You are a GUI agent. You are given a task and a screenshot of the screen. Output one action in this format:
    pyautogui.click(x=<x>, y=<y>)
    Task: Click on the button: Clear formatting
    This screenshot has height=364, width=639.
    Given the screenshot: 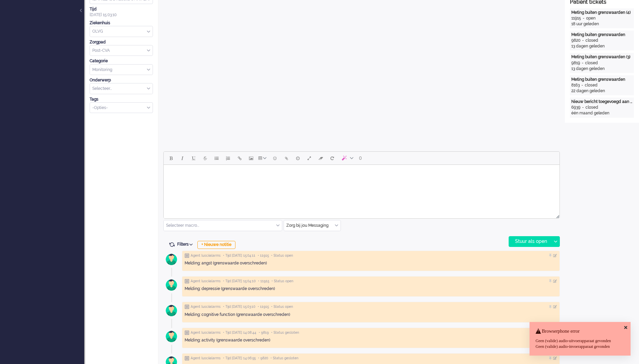 What is the action you would take?
    pyautogui.click(x=321, y=158)
    